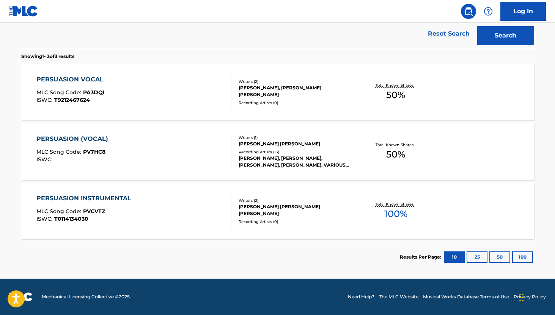 The width and height of the screenshot is (555, 315). I want to click on div: Chat Widget, so click(536, 297).